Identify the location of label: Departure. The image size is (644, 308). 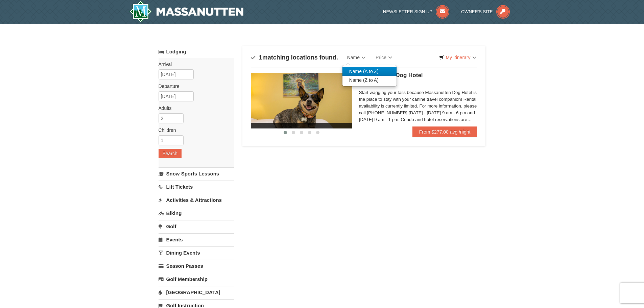
(194, 86).